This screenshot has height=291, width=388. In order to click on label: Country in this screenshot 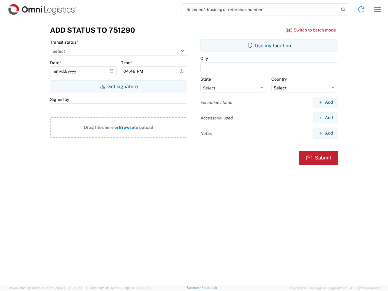, I will do `click(279, 79)`.